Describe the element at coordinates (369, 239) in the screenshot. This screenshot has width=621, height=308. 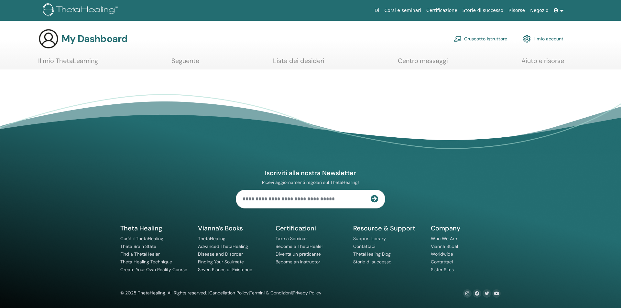
I see `a: Support Library` at that location.